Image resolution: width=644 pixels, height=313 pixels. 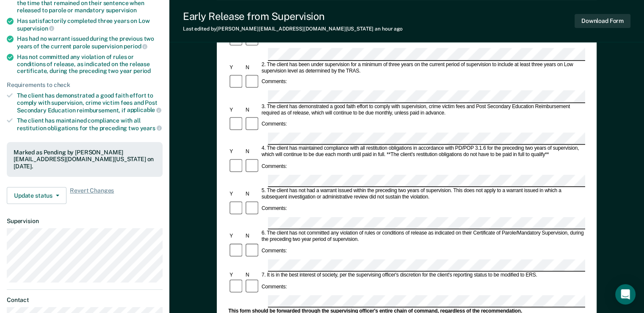 I want to click on div: The client has maintained compliance with all restitution obligations for the preceding two, so click(x=90, y=124).